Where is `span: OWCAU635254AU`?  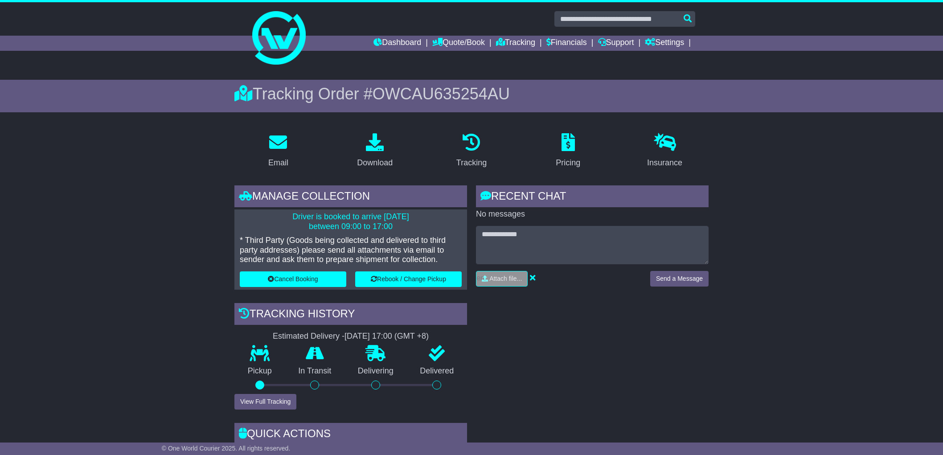
span: OWCAU635254AU is located at coordinates (441, 94).